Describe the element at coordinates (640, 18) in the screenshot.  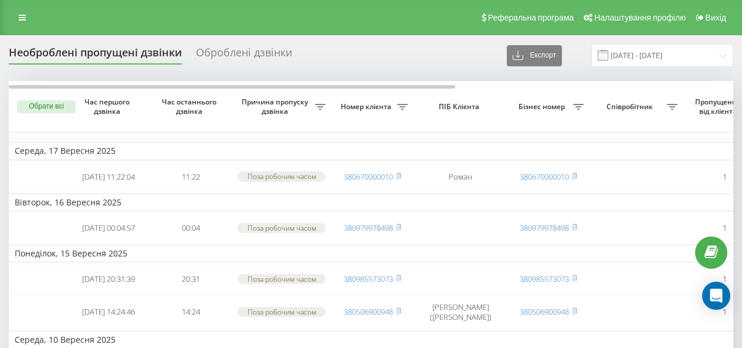
I see `span: Налаштування профілю` at that location.